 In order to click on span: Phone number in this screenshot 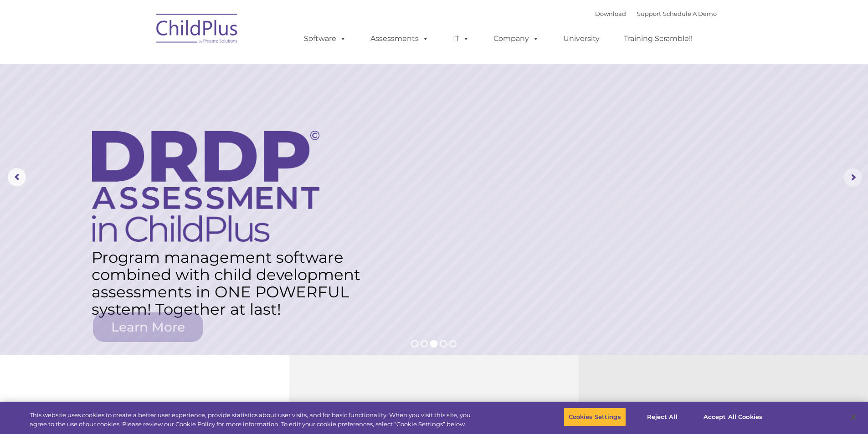, I will do `click(146, 100)`.